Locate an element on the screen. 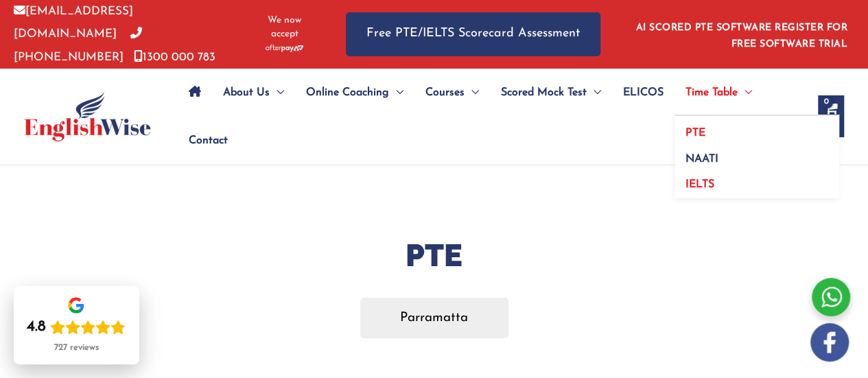  div: 4.8 is located at coordinates (36, 327).